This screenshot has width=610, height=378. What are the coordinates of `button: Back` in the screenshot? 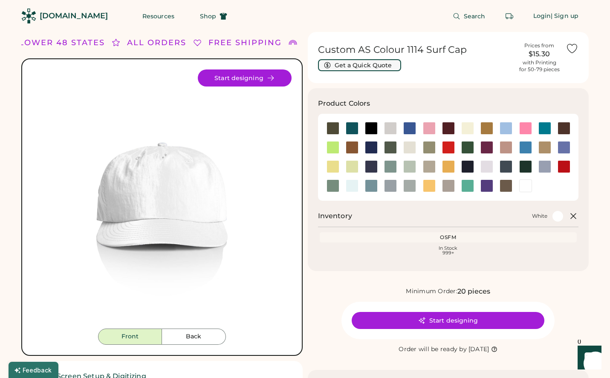 It's located at (194, 337).